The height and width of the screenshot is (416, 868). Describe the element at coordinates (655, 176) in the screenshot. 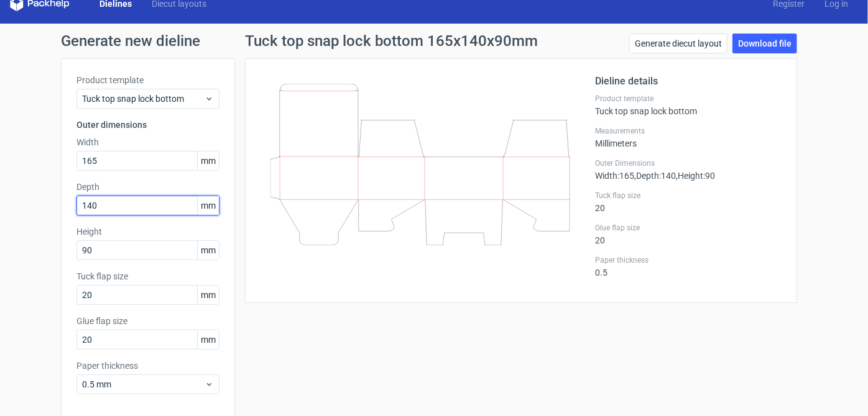

I see `span: , Depth : 140` at that location.